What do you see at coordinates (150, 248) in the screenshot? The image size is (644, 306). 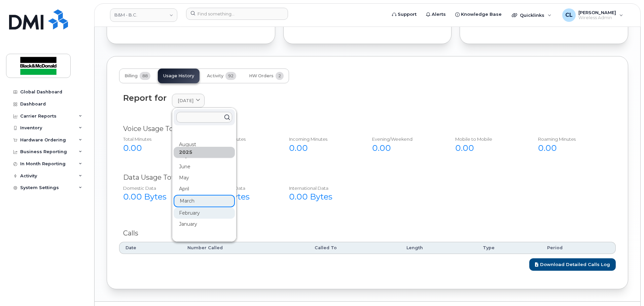 I see `th: Date` at bounding box center [150, 248].